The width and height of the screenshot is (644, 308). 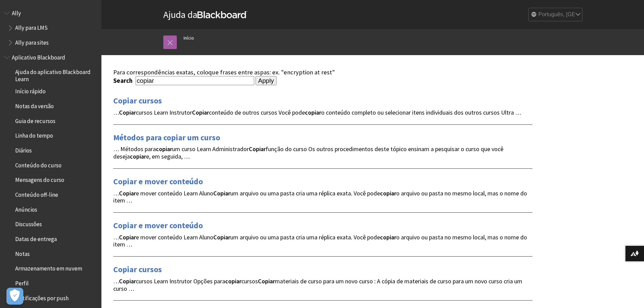 What do you see at coordinates (42, 297) in the screenshot?
I see `span: Notificações por push` at bounding box center [42, 297].